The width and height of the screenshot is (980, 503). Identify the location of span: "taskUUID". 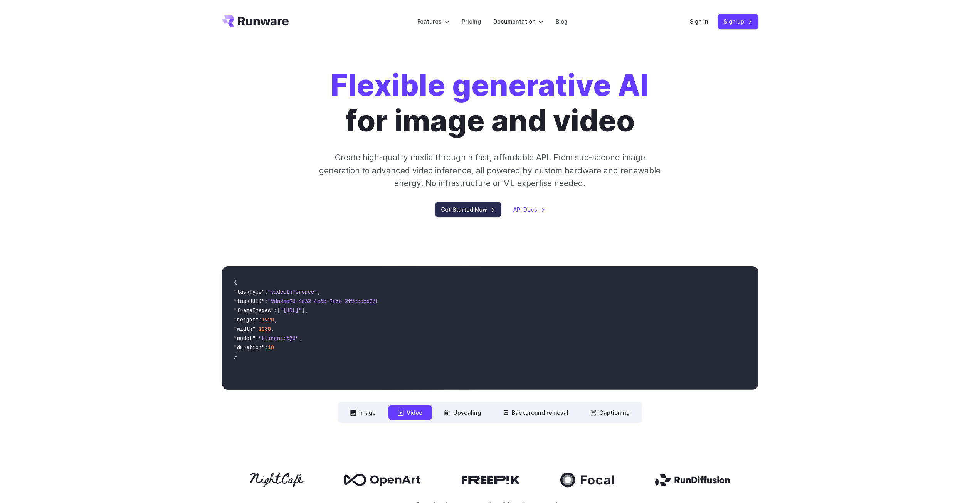
(250, 301).